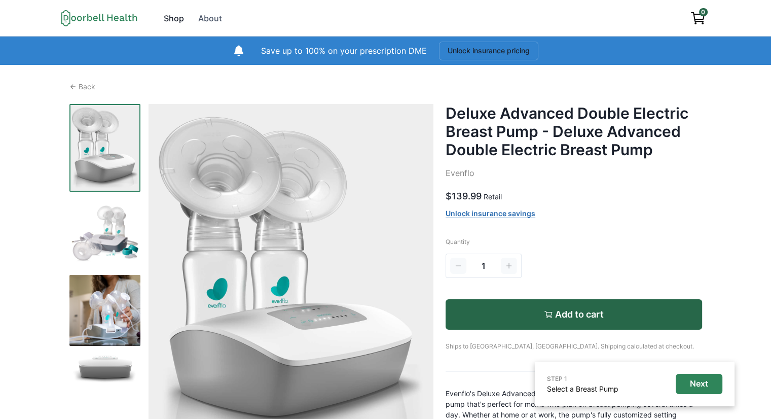  Describe the element at coordinates (703, 12) in the screenshot. I see `span: 0` at that location.